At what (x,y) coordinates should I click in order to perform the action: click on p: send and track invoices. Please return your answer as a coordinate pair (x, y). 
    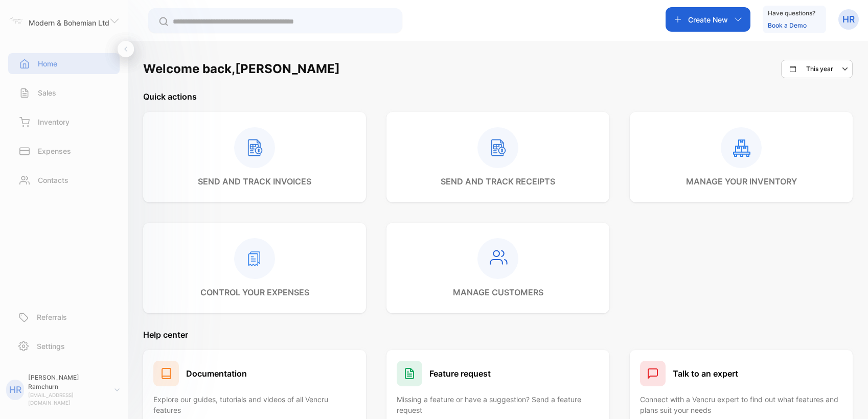
    Looking at the image, I should click on (255, 181).